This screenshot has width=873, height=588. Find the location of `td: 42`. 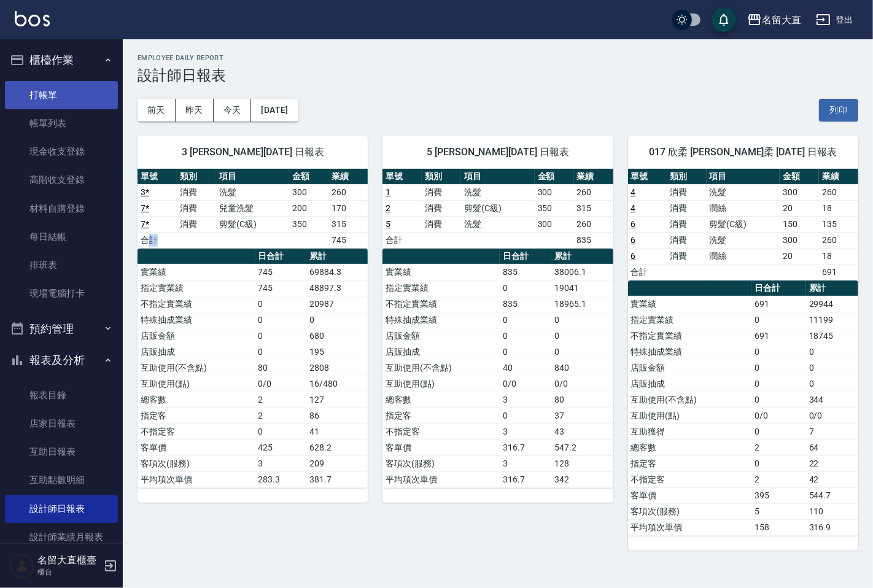

td: 42 is located at coordinates (832, 479).